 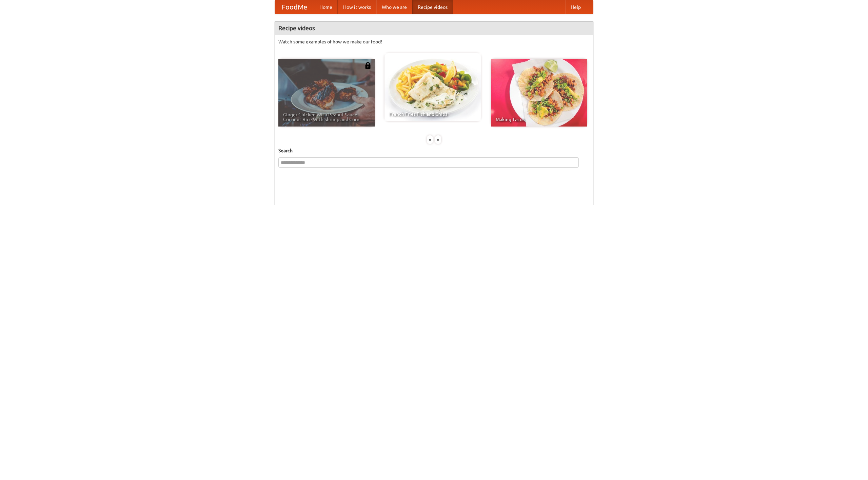 I want to click on a: Help, so click(x=575, y=7).